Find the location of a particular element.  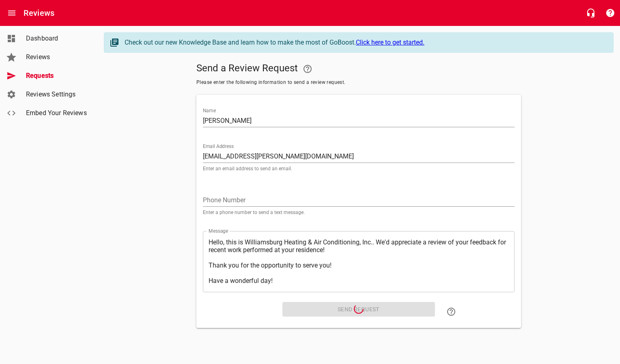

button: Support Portal is located at coordinates (610, 13).